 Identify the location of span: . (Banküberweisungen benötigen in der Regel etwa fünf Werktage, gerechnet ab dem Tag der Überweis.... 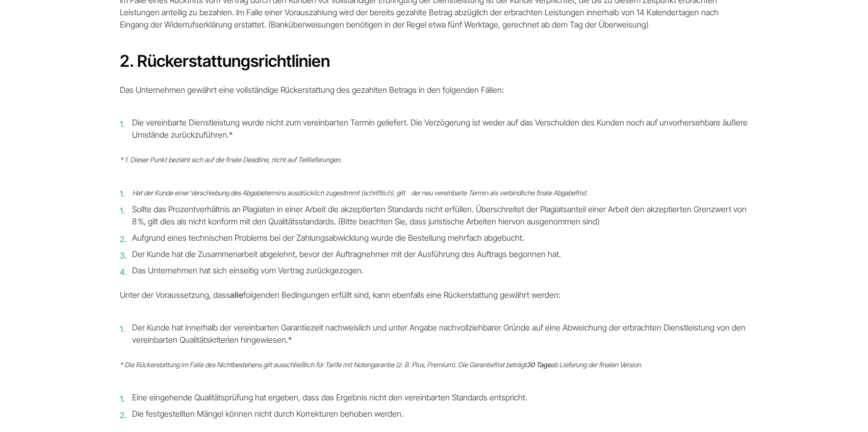
(456, 24).